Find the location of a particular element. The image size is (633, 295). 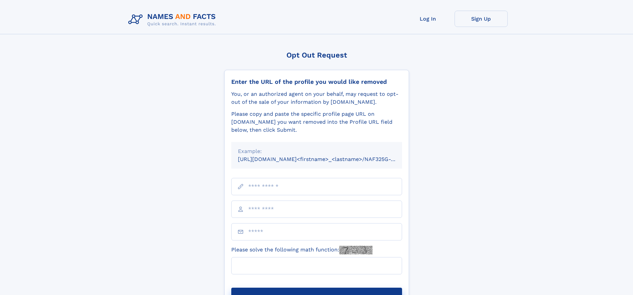

img: Logo Names and Facts is located at coordinates (173, 20).